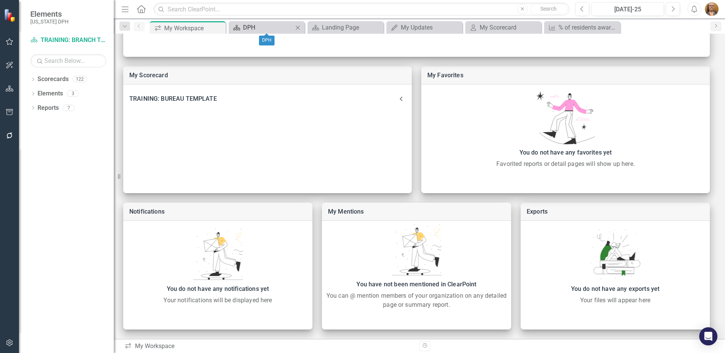 The image size is (725, 353). I want to click on a: Landing Page, so click(345, 27).